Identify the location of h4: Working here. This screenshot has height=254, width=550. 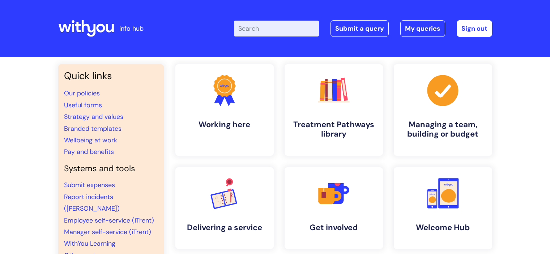
(224, 125).